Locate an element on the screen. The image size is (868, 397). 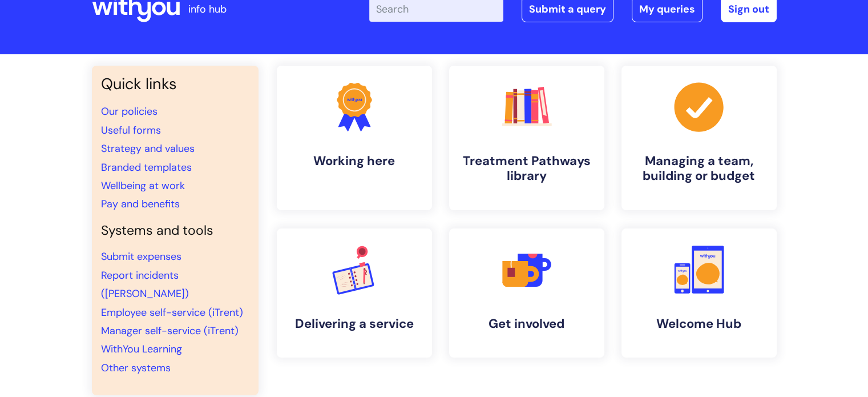
a: Pay and benefits is located at coordinates (141, 204).